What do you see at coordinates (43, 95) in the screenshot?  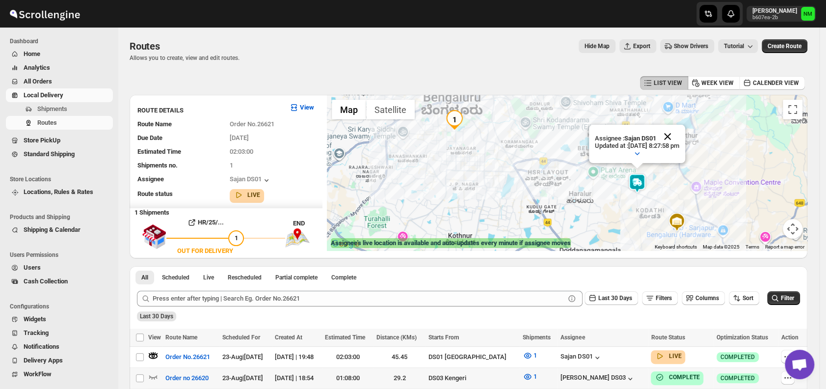 I see `span: Local Delivery` at bounding box center [43, 95].